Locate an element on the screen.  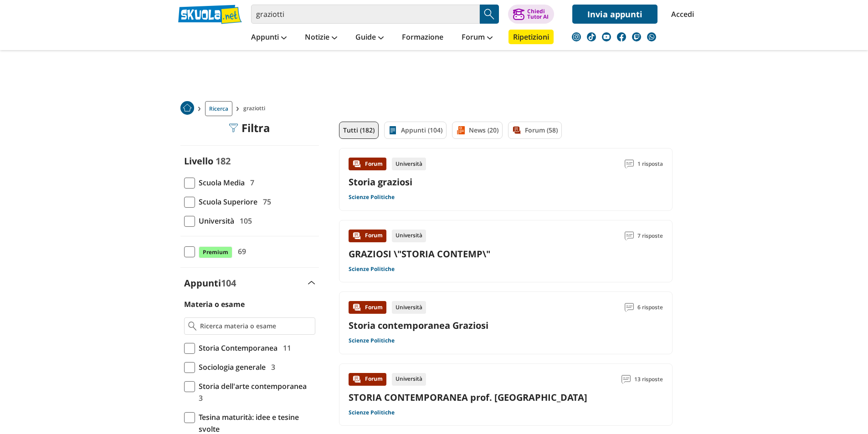
a: Notizie is located at coordinates (321, 37).